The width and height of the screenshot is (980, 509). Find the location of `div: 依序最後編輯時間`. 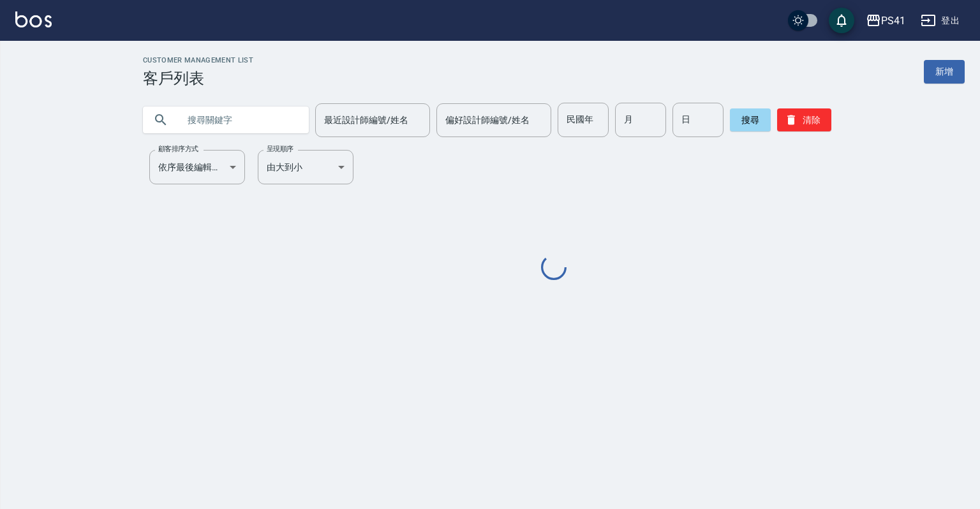

div: 依序最後編輯時間 is located at coordinates (197, 167).